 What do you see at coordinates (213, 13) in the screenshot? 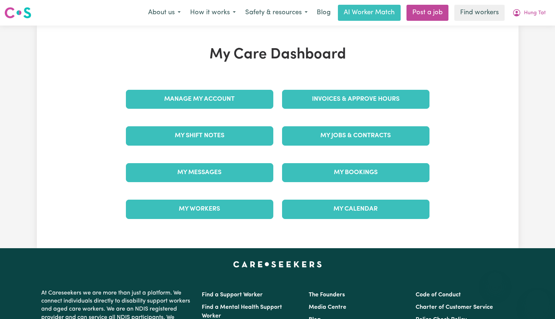
I see `button: How it works` at bounding box center [213, 13].